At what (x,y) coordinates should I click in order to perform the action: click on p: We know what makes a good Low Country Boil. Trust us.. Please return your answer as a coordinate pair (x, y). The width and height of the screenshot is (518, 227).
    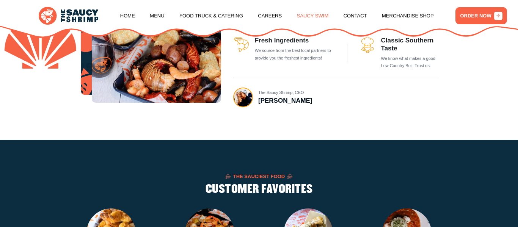
    Looking at the image, I should click on (409, 62).